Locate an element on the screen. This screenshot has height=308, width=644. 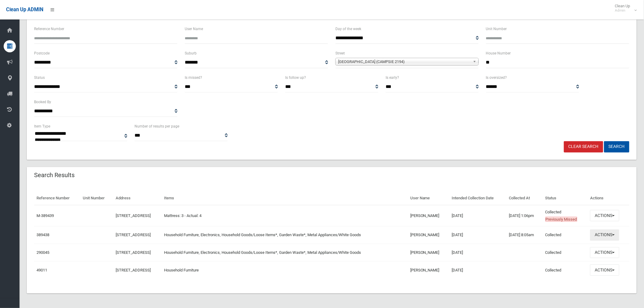
button: Search is located at coordinates (617, 147).